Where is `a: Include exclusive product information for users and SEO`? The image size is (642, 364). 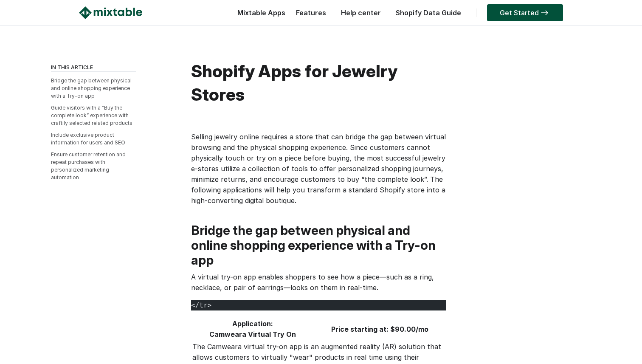
a: Include exclusive product information for users and SEO is located at coordinates (88, 138).